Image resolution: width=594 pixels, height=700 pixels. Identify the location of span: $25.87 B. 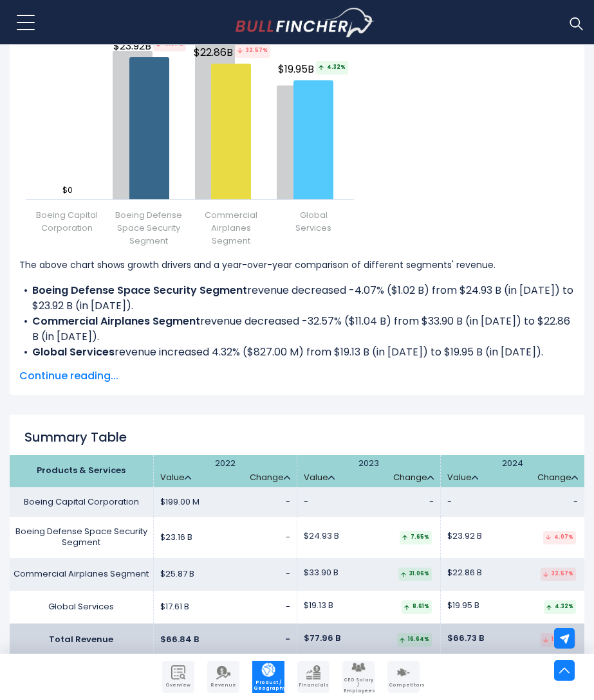
(177, 574).